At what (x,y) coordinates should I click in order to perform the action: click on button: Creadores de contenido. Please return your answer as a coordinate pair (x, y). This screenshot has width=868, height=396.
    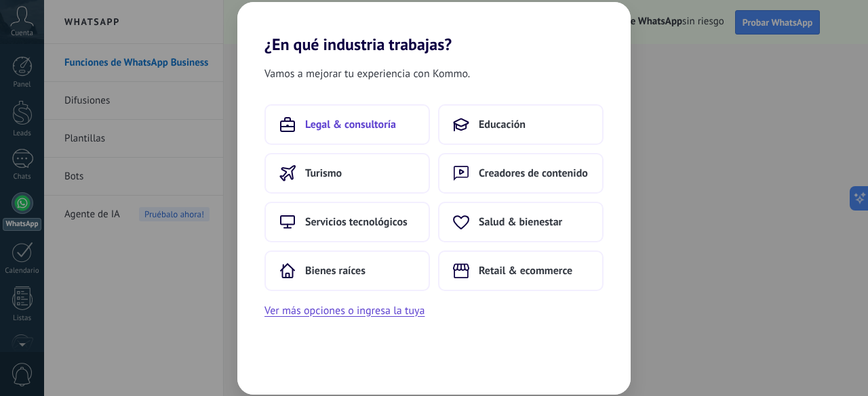
    Looking at the image, I should click on (521, 174).